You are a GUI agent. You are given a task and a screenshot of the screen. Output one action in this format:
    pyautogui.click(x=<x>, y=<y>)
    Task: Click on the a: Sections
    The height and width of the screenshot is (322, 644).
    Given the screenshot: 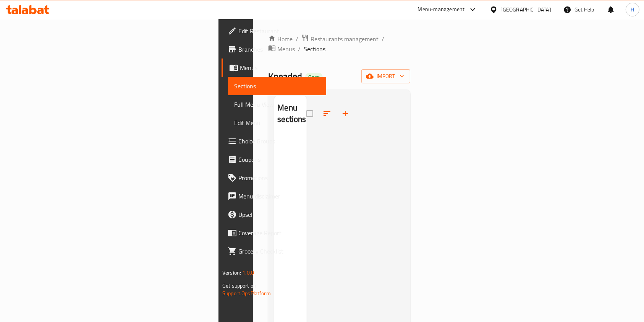 What is the action you would take?
    pyautogui.click(x=277, y=86)
    